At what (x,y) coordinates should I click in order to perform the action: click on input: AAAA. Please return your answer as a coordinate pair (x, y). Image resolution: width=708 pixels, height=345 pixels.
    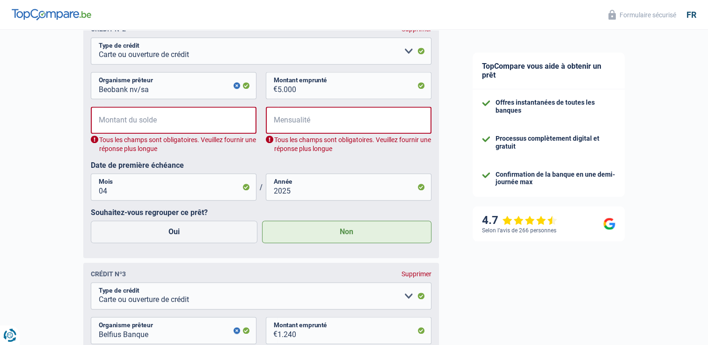
    Looking at the image, I should click on (349, 187).